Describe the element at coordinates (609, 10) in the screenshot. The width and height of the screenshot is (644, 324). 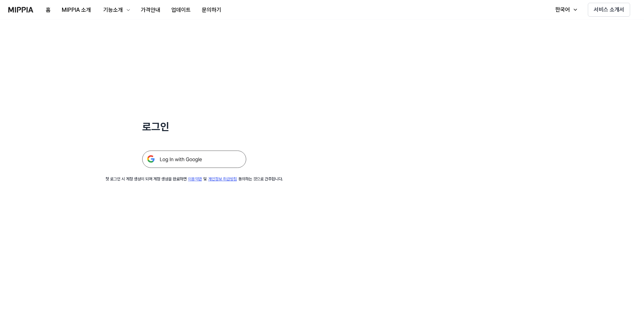
I see `button: 서비스 소개서` at that location.